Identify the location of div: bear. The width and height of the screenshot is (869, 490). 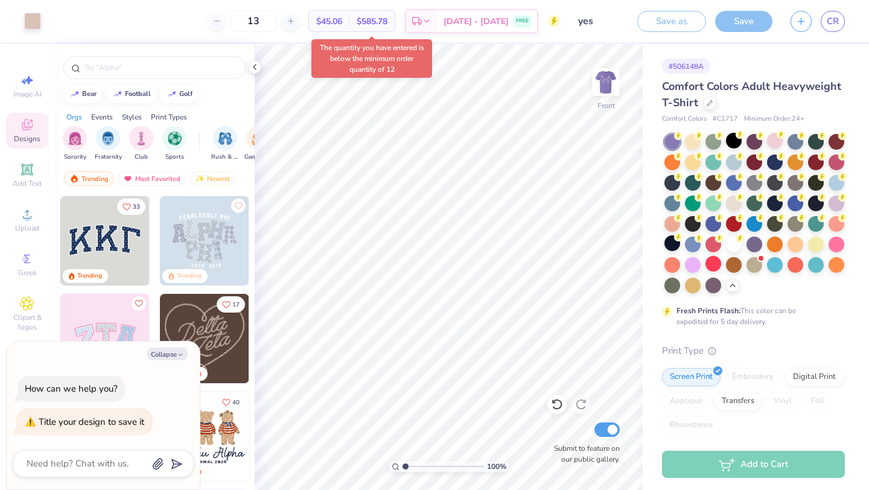
(89, 94).